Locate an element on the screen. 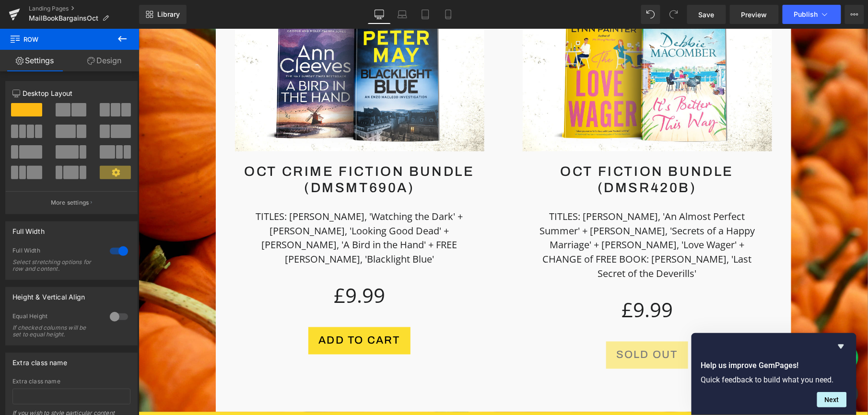 This screenshot has width=868, height=415. a: New Library is located at coordinates (163, 14).